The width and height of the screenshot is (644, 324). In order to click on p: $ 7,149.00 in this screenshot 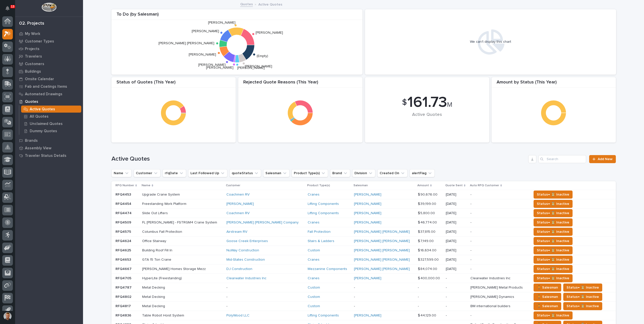, I will do `click(426, 241)`.